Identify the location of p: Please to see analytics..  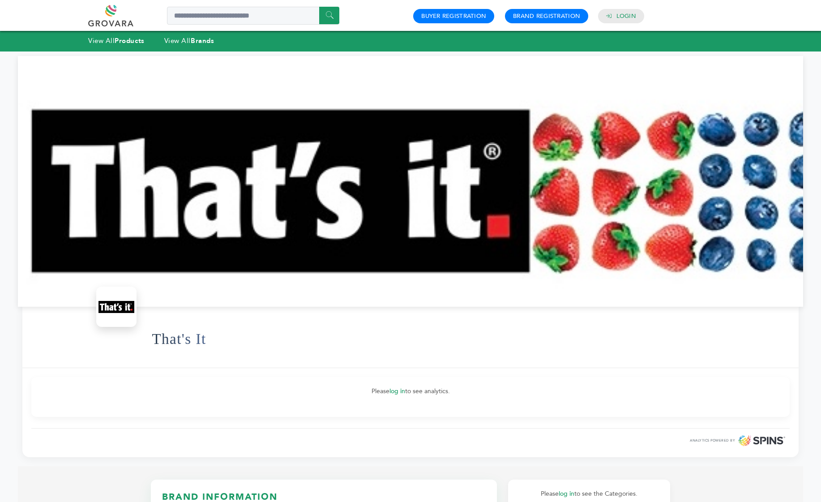
(411, 391).